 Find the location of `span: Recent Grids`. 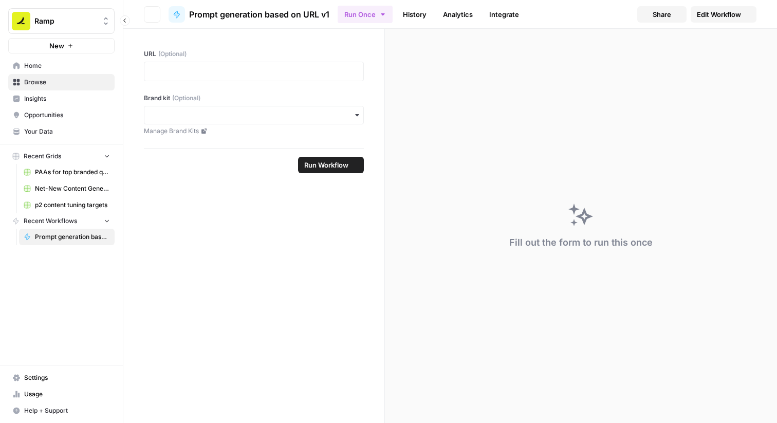

span: Recent Grids is located at coordinates (42, 156).